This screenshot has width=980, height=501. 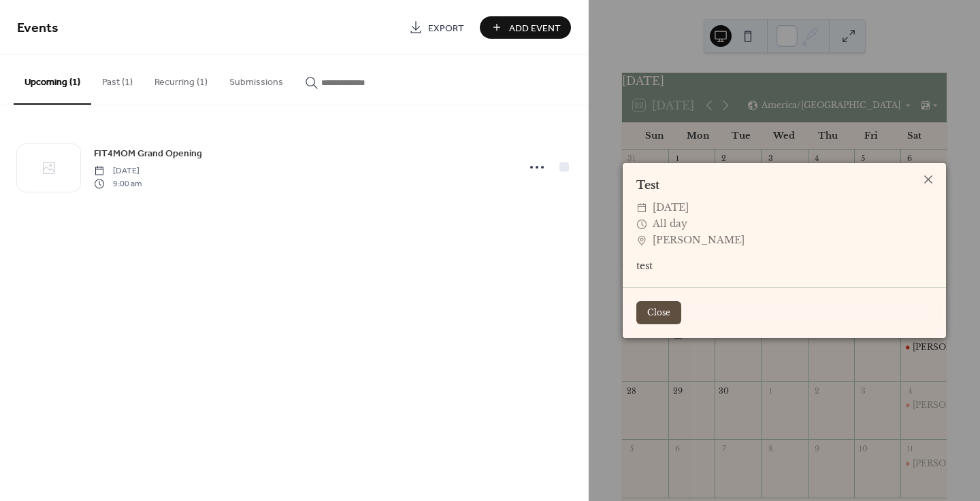 I want to click on div: test, so click(x=784, y=266).